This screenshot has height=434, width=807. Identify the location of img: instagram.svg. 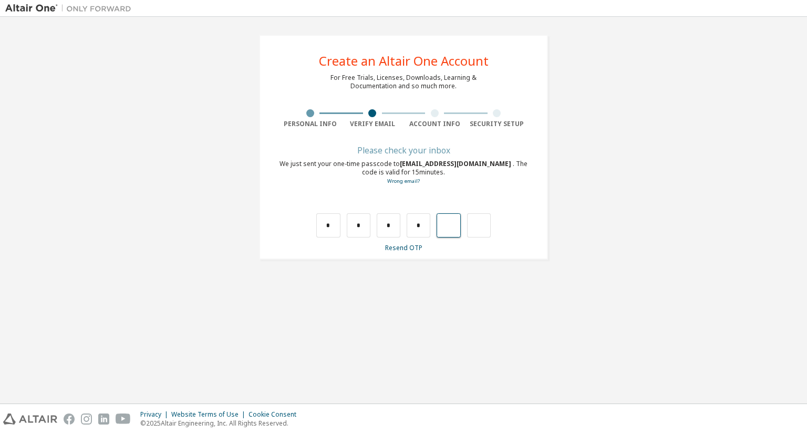
(86, 419).